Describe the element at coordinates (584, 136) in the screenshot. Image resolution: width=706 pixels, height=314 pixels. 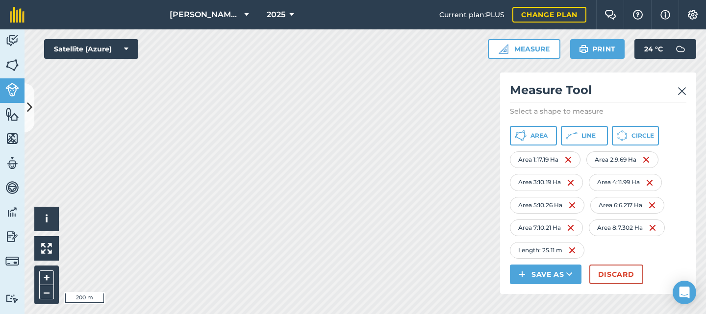
I see `button: Line` at that location.